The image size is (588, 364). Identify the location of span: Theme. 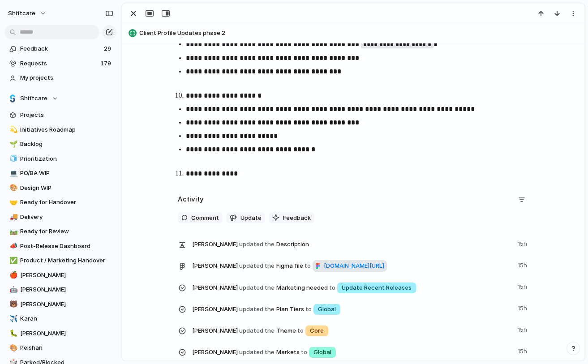
(352, 330).